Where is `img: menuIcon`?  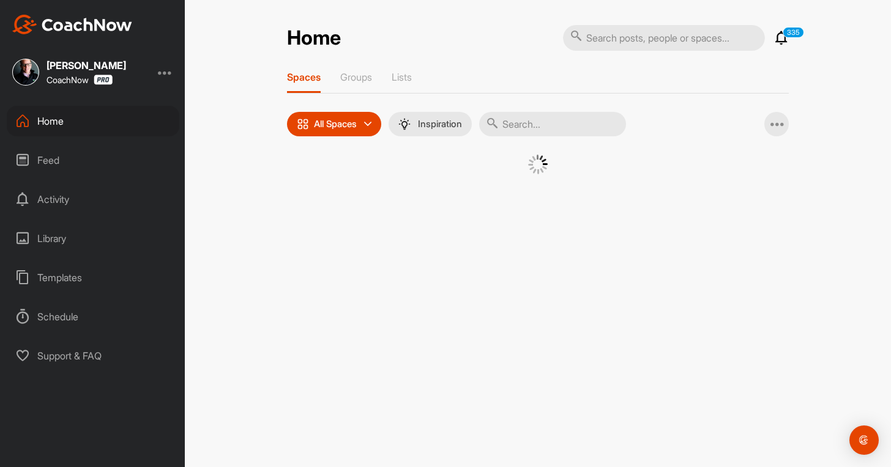 img: menuIcon is located at coordinates (404, 124).